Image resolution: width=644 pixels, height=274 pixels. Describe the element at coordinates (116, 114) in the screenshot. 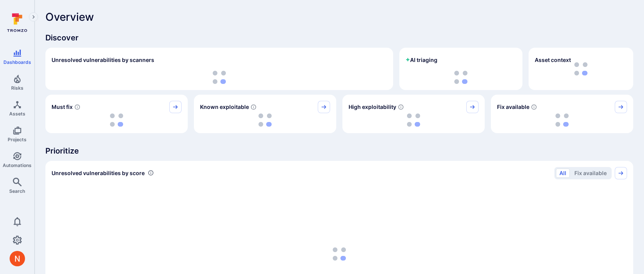

I see `div: Must fix` at that location.